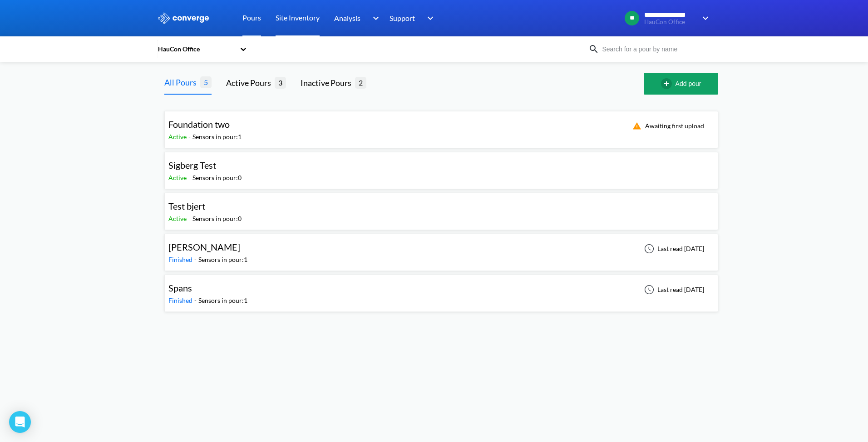 The width and height of the screenshot is (868, 442). Describe the element at coordinates (280, 82) in the screenshot. I see `span: 3` at that location.